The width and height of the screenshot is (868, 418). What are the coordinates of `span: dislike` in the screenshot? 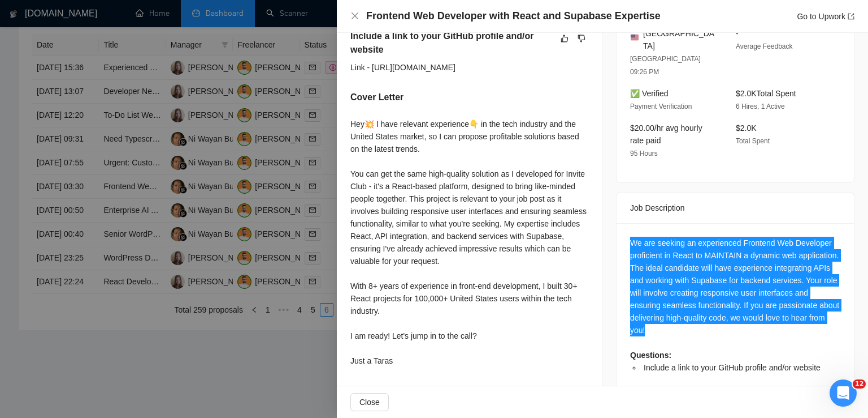 It's located at (581, 39).